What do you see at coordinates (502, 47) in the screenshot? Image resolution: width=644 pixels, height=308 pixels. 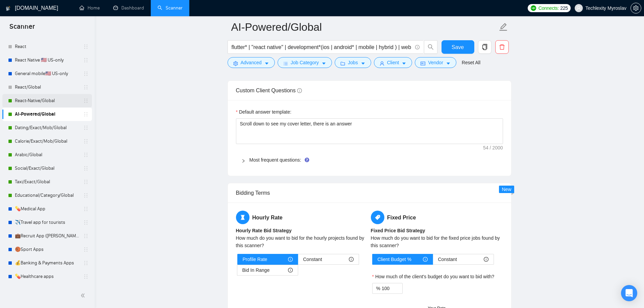 I see `span: delete` at bounding box center [502, 47].